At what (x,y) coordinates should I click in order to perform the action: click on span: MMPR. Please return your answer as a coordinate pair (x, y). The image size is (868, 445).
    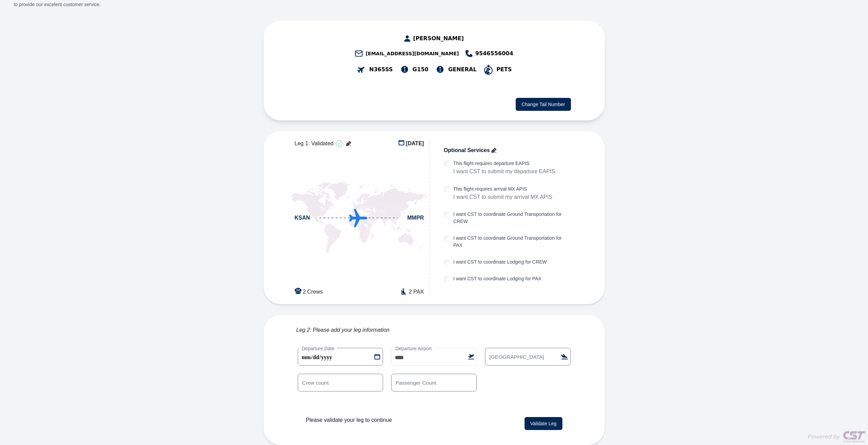
    Looking at the image, I should click on (416, 218).